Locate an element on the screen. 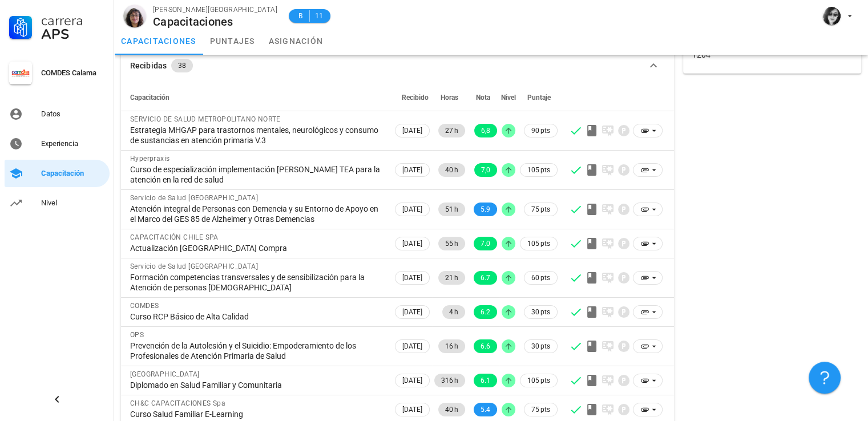 This screenshot has height=421, width=868. div: Curso RCP Básico de Alta Calidad is located at coordinates (257, 317).